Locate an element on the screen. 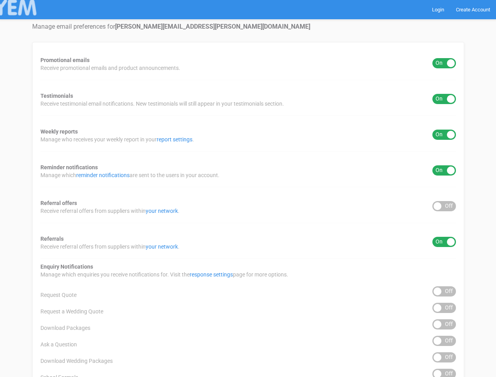 The image size is (496, 377). span: Manage which enquiries you receive notifications for. Visit the page for more options. is located at coordinates (164, 274).